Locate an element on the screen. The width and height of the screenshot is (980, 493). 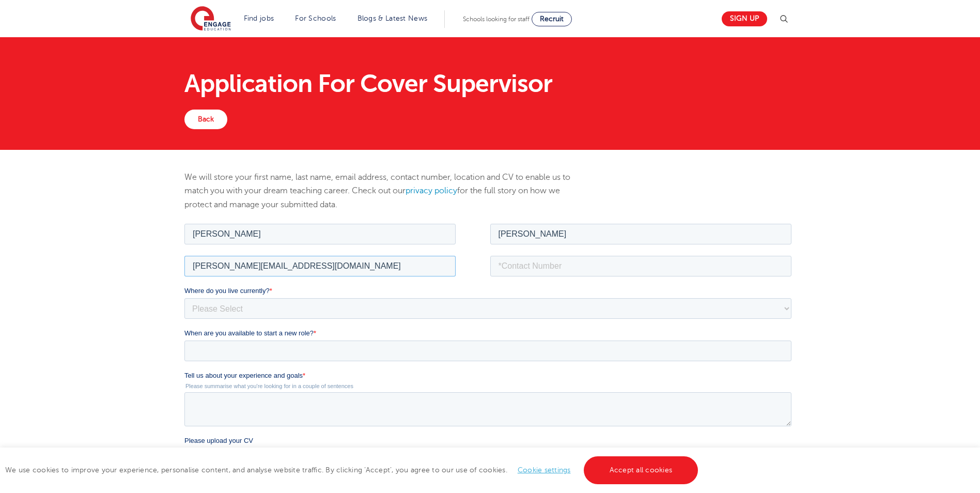
input: Subscribe to updates from Engage is located at coordinates (6, 273).